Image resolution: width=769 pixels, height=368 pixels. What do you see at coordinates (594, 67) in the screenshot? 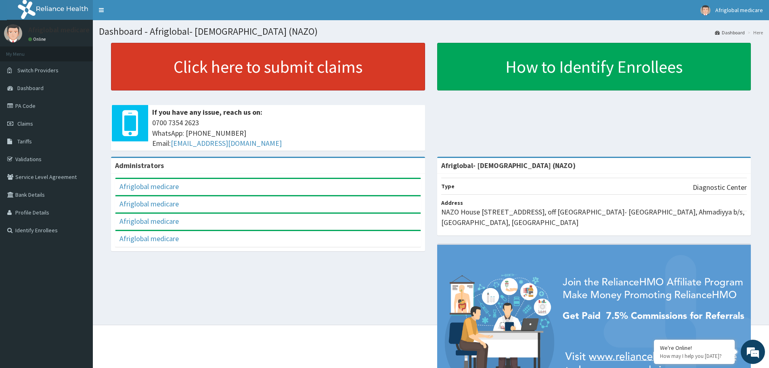
I see `a: How to Identify Enrollees` at bounding box center [594, 67].